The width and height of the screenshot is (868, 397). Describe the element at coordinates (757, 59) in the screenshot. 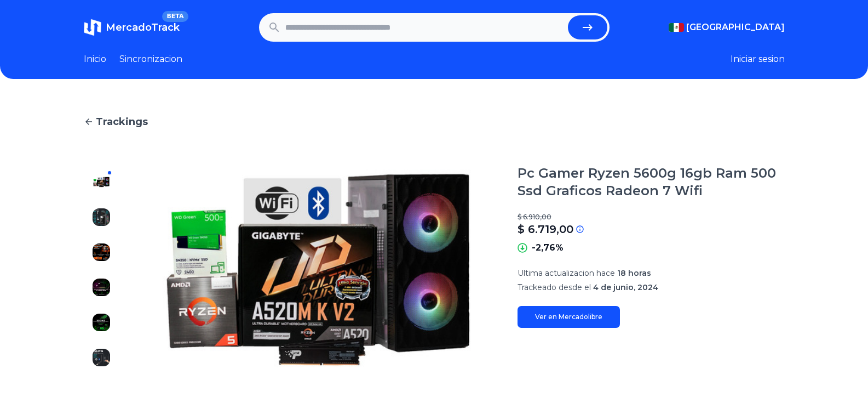

I see `button: Iniciar sesion` at that location.